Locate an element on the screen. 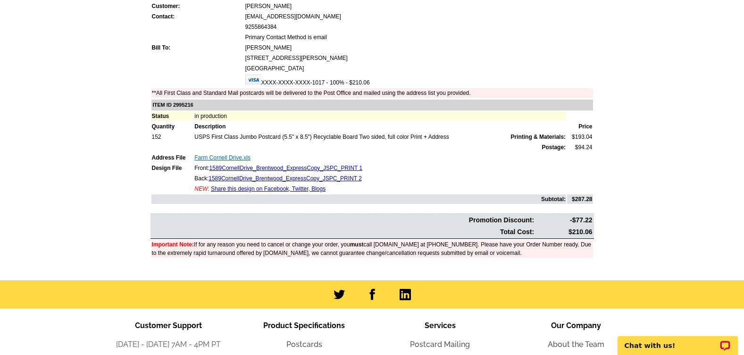  a: About the Team is located at coordinates (576, 344).